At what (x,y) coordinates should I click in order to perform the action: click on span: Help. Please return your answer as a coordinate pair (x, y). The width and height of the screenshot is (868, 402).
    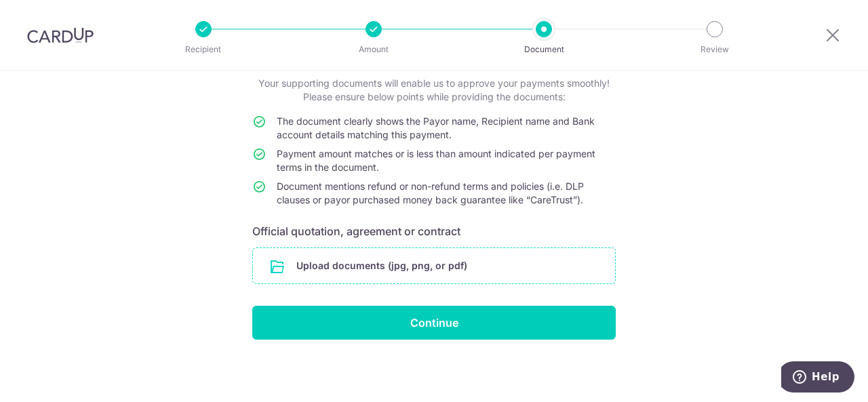
    Looking at the image, I should click on (44, 16).